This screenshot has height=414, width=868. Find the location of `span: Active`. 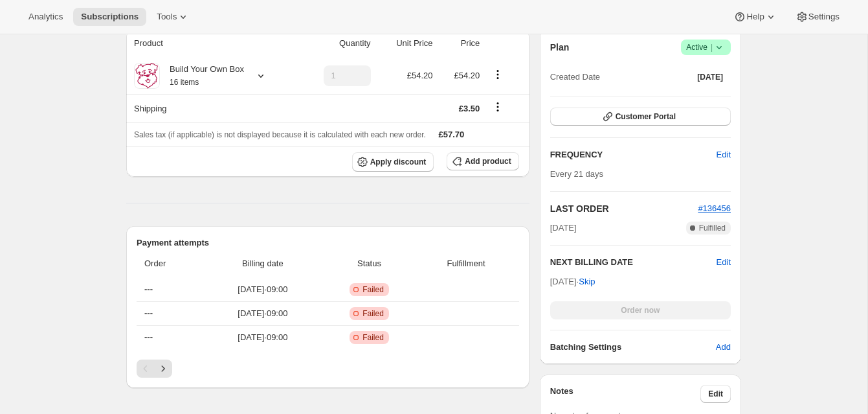

span: Active is located at coordinates (705, 48).